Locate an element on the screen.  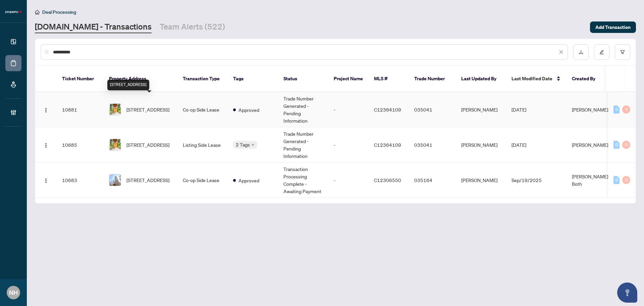
img: logo is located at coordinates (14, 12).